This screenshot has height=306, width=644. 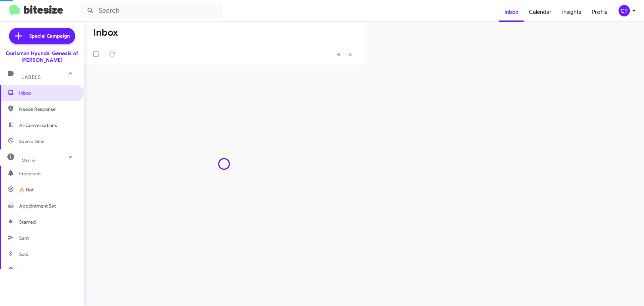 I want to click on nav: Page navigation example, so click(x=344, y=54).